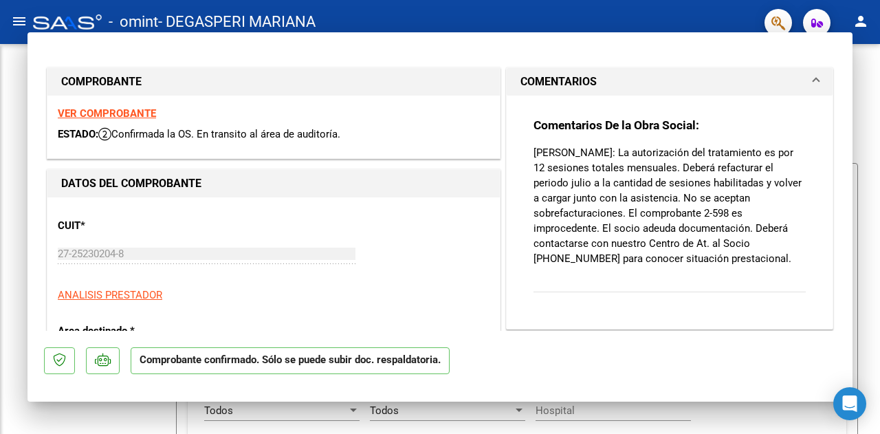 This screenshot has width=880, height=434. What do you see at coordinates (219, 134) in the screenshot?
I see `span: Confirmada la OS. En transito al área de auditoría.` at bounding box center [219, 134].